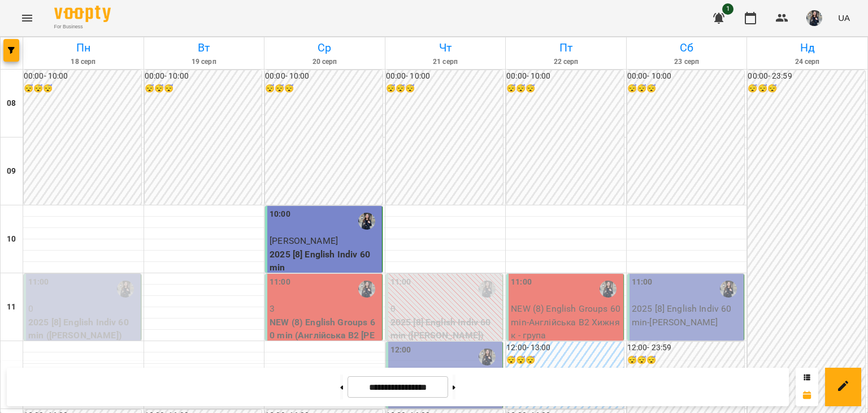 Image resolution: width=868 pixels, height=413 pixels. I want to click on h6: 24 серп, so click(808, 61).